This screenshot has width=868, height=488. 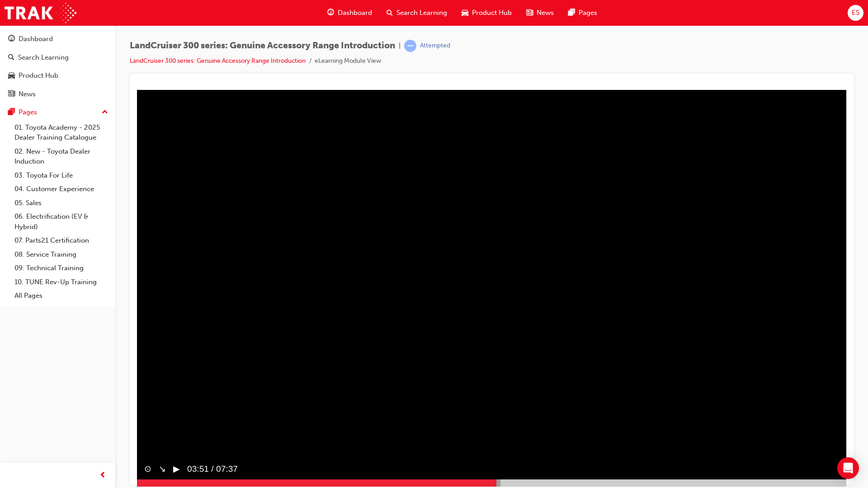 I want to click on span: Dashboard, so click(x=354, y=12).